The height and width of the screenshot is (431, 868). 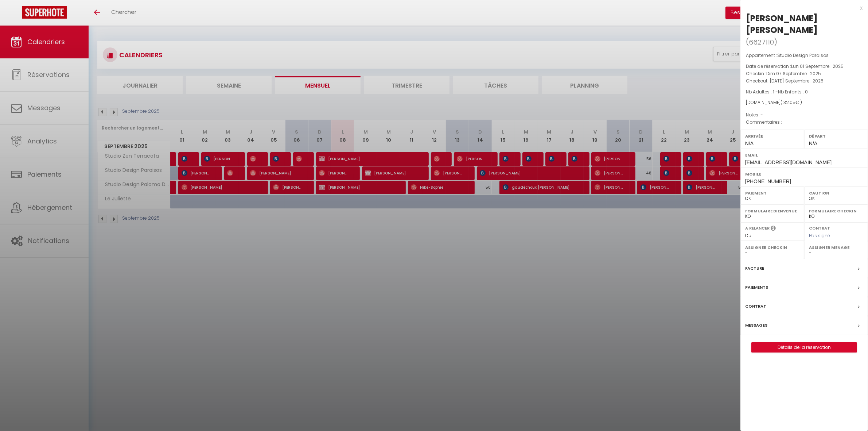 What do you see at coordinates (817, 66) in the screenshot?
I see `span: Lun 01 Septembre . 2025` at bounding box center [817, 66].